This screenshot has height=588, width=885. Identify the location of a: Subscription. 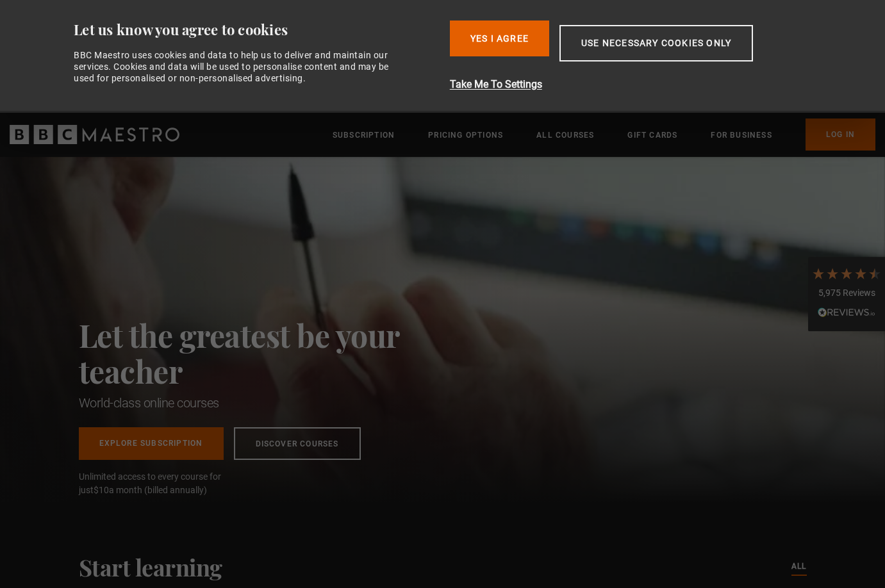
(363, 135).